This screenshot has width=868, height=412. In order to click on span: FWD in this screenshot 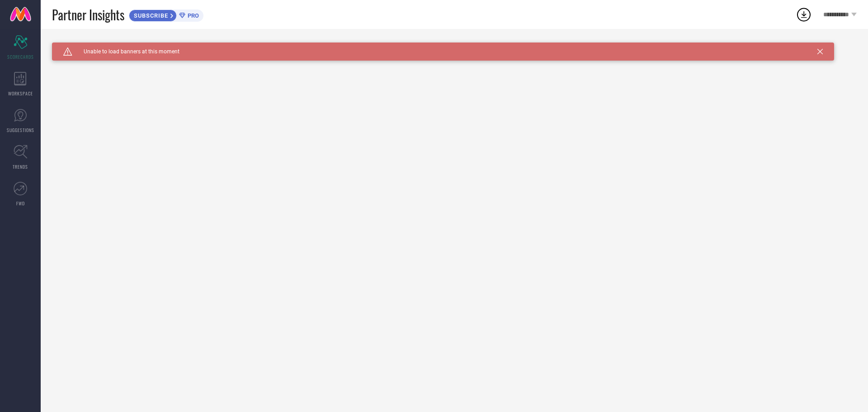, I will do `click(21, 203)`.